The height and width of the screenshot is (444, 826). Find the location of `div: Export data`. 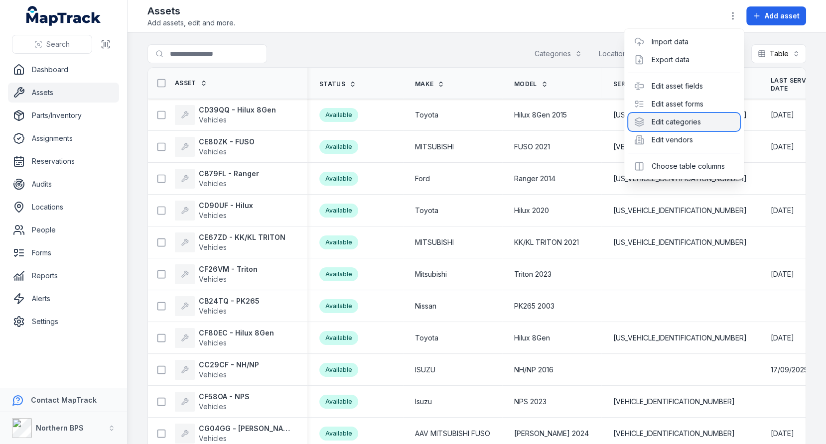

div: Export data is located at coordinates (684, 60).